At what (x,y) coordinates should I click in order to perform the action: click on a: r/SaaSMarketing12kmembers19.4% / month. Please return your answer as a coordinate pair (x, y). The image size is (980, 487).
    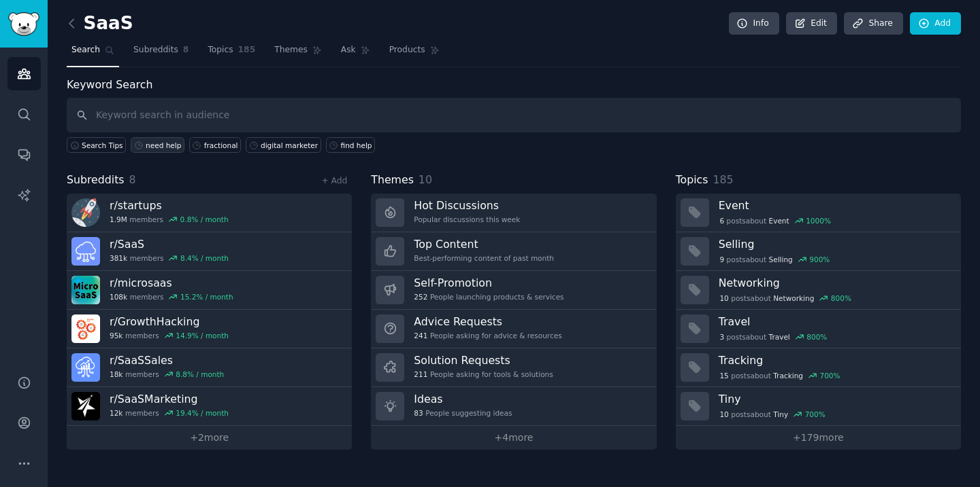
    Looking at the image, I should click on (209, 407).